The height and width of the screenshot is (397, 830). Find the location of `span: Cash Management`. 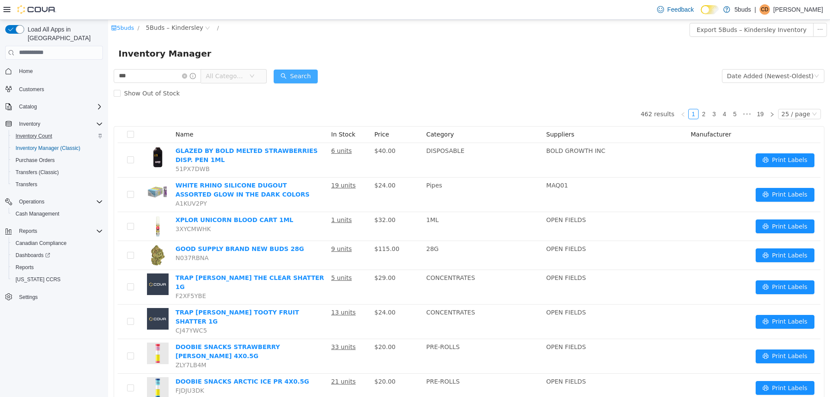

span: Cash Management is located at coordinates (37, 214).